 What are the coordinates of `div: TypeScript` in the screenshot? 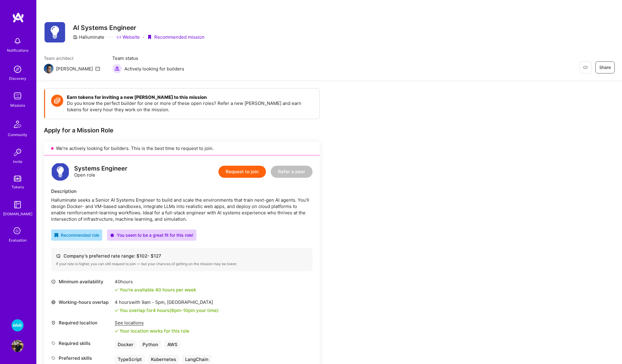 It's located at (130, 359).